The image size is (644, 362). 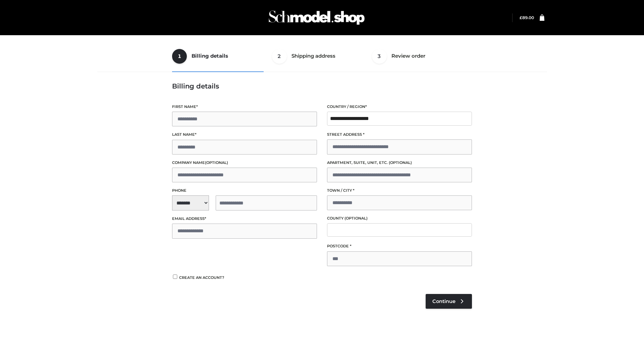 What do you see at coordinates (244, 135) in the screenshot?
I see `label: Last name` at bounding box center [244, 135].